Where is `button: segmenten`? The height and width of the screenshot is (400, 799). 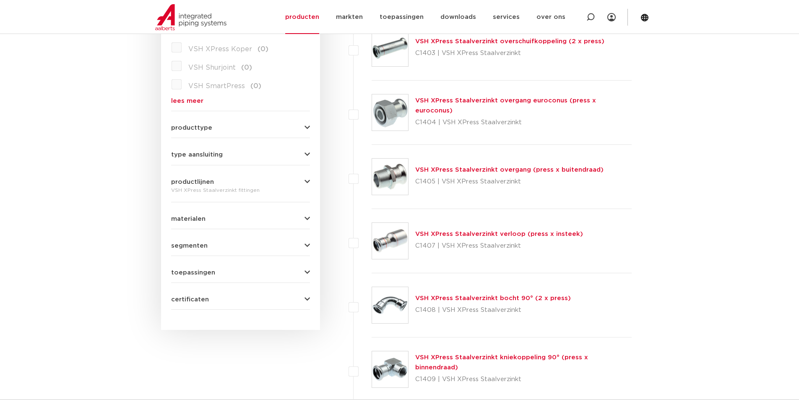
button: segmenten is located at coordinates (240, 245).